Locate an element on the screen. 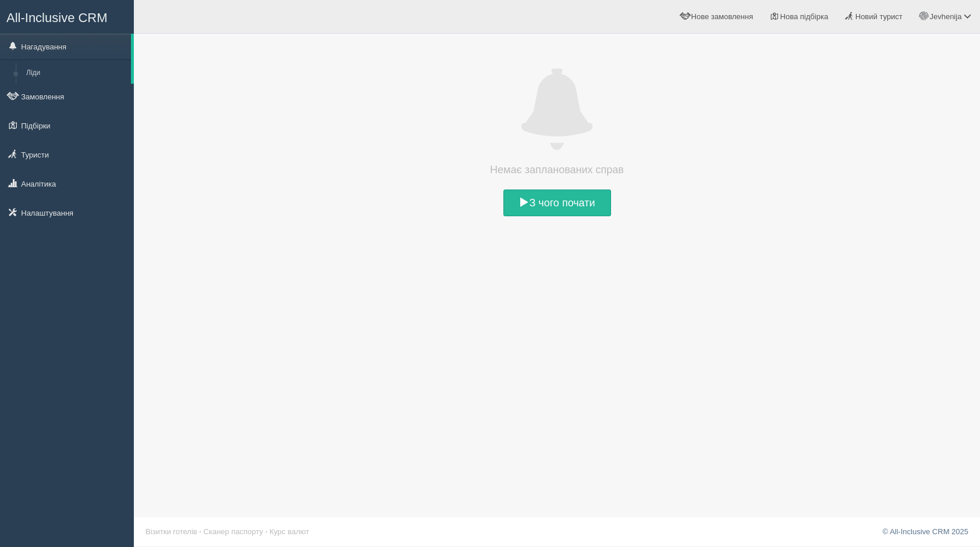 Image resolution: width=980 pixels, height=547 pixels. span: All-Inclusive CRM is located at coordinates (57, 17).